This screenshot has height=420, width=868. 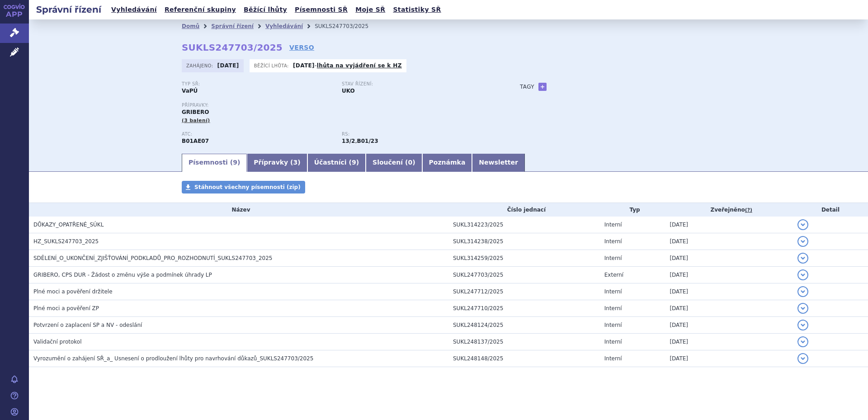 I want to click on td: SUKL248148/2025, so click(x=524, y=358).